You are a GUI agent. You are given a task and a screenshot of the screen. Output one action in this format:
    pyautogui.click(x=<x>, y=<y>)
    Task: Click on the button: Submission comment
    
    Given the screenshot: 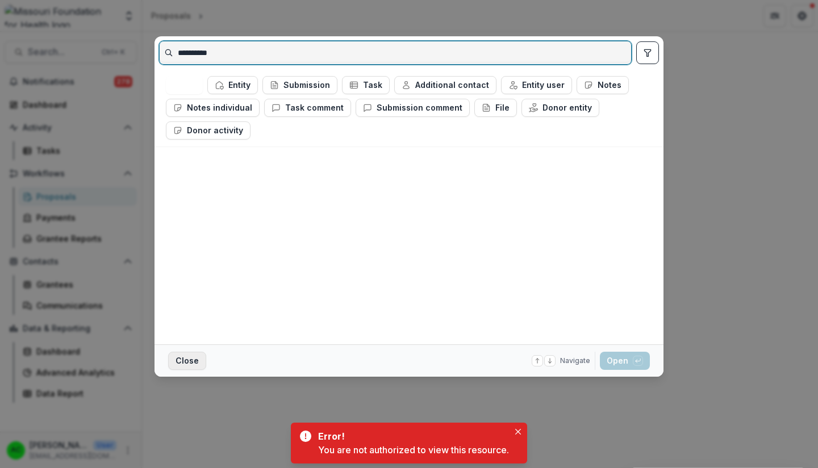 What is the action you would take?
    pyautogui.click(x=412, y=108)
    